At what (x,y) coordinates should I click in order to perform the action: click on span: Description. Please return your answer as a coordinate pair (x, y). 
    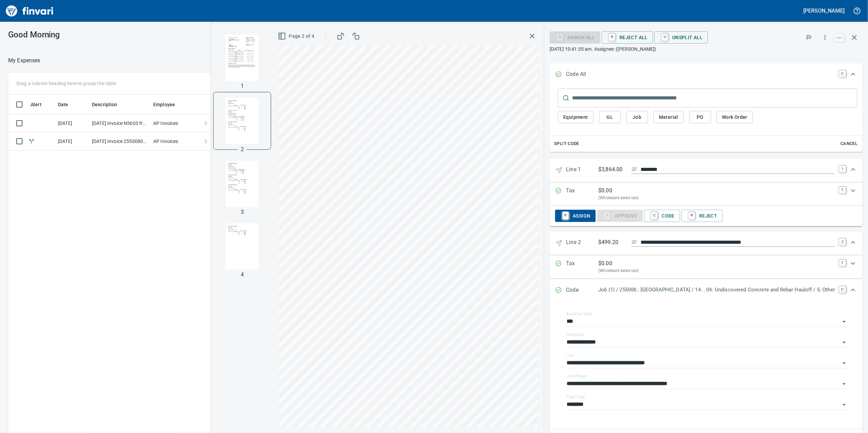
    Looking at the image, I should click on (105, 105).